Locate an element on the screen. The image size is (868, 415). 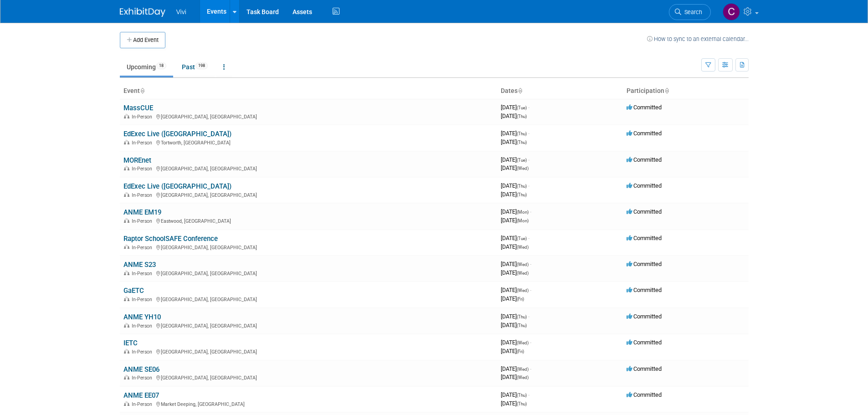
span: (Mon) is located at coordinates (523, 212).